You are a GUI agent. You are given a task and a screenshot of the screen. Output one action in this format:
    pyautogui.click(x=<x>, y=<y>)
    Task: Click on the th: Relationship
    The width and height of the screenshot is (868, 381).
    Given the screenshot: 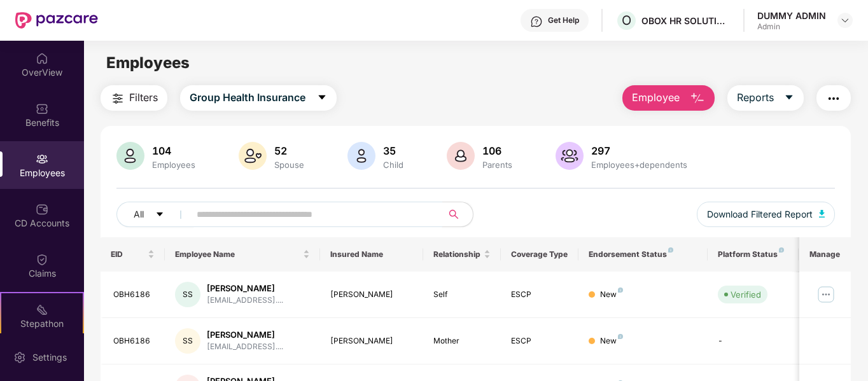 What is the action you would take?
    pyautogui.click(x=462, y=255)
    